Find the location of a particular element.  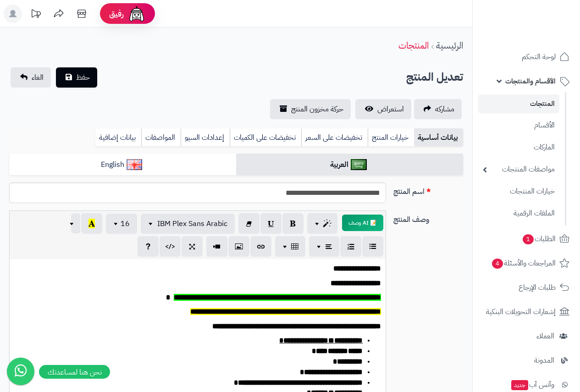

a: استعراض is located at coordinates (383, 109).